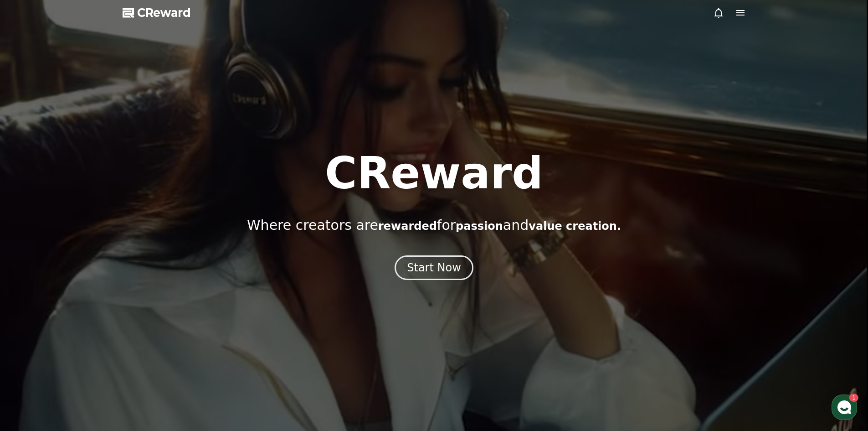  I want to click on span: CReward, so click(164, 13).